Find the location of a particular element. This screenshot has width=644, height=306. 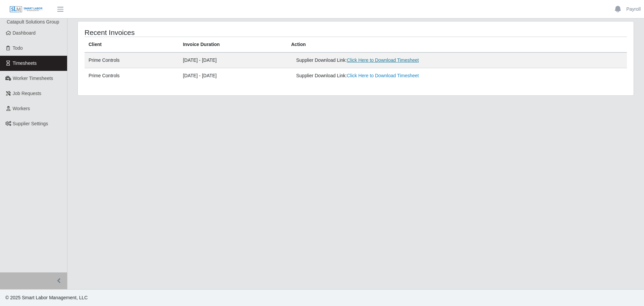

h4: Recent Invoices is located at coordinates (195, 32).